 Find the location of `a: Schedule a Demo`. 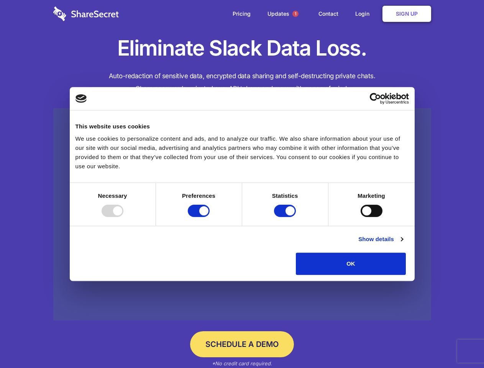

a: Schedule a Demo is located at coordinates (242, 344).